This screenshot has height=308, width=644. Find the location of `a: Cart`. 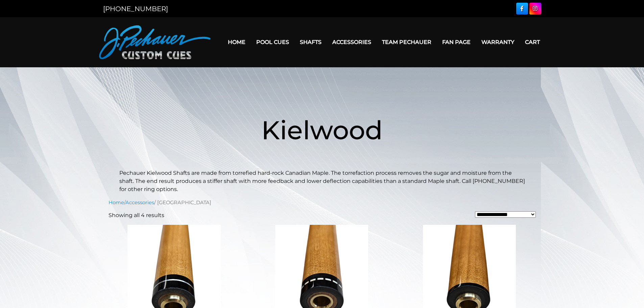

a: Cart is located at coordinates (533, 42).